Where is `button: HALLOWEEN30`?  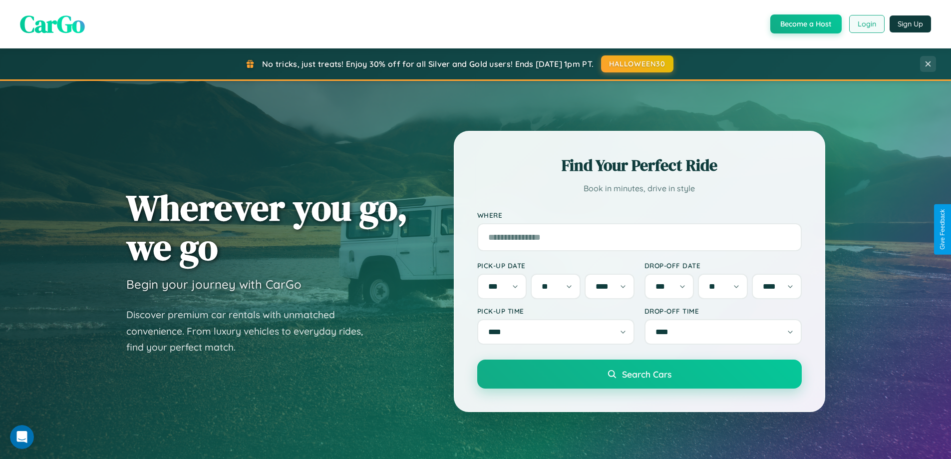
button: HALLOWEEN30 is located at coordinates (637, 64).